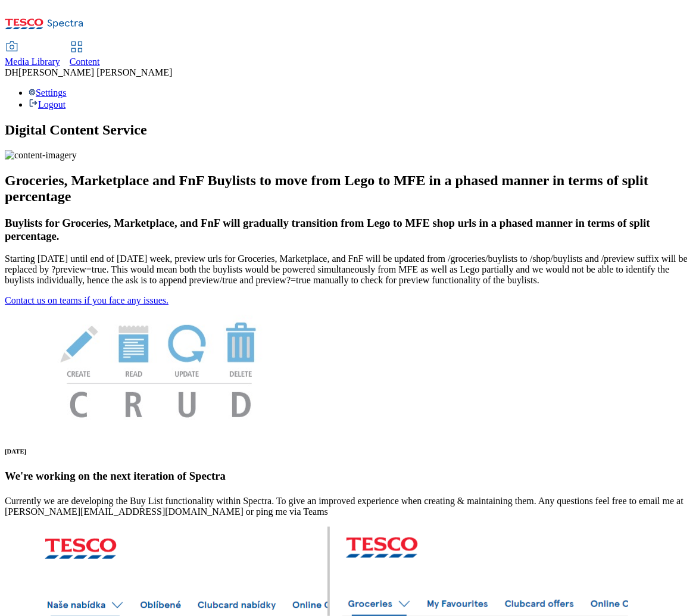 This screenshot has width=699, height=616. I want to click on span: DH, so click(11, 72).